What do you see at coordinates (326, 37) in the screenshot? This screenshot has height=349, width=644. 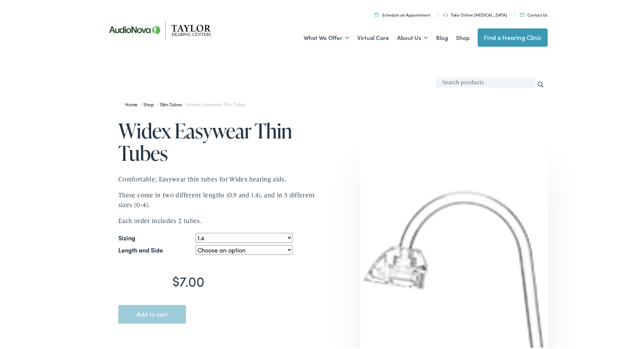 I see `a: What We Offer` at bounding box center [326, 37].